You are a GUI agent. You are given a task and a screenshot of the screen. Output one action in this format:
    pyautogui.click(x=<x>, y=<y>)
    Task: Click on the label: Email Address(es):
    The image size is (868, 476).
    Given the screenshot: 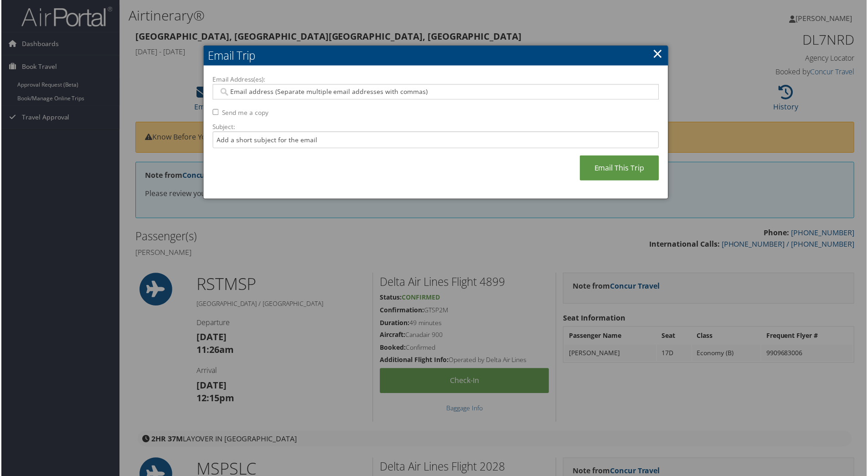 What is the action you would take?
    pyautogui.click(x=436, y=80)
    